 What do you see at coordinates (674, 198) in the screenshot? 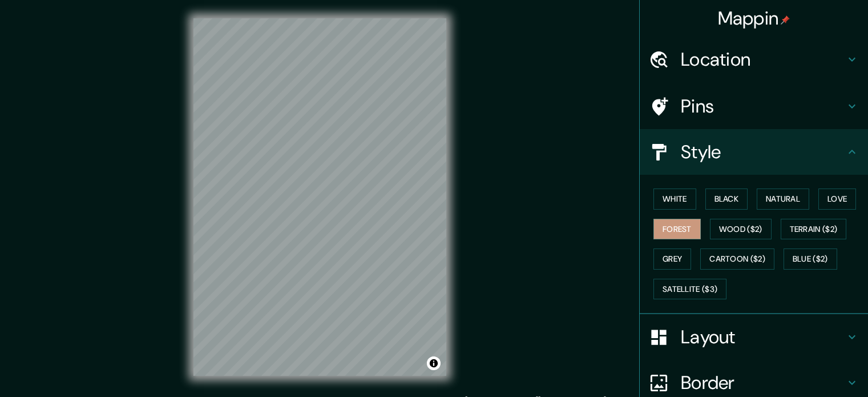
I see `button: White` at bounding box center [674, 198].